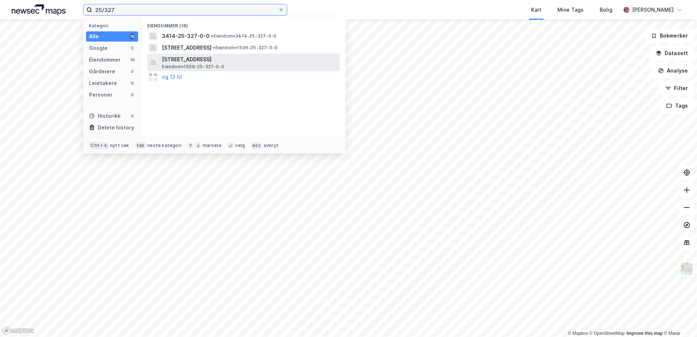  I want to click on div: Bolig, so click(606, 10).